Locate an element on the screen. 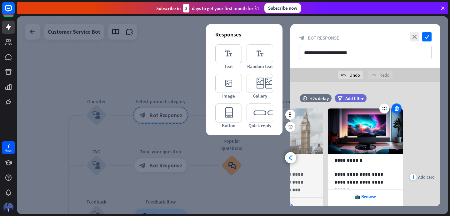  span: Add filter is located at coordinates (354, 98).